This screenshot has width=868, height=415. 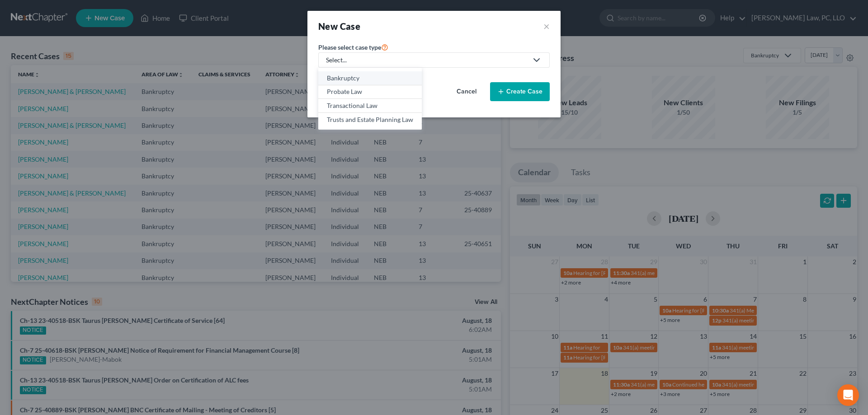 I want to click on div: Probate Law, so click(x=370, y=92).